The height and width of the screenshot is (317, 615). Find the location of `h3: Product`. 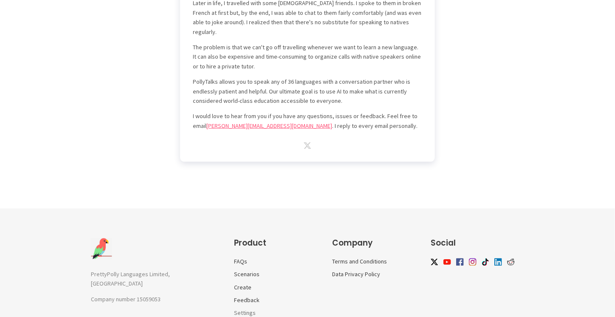

h3: Product is located at coordinates (275, 244).